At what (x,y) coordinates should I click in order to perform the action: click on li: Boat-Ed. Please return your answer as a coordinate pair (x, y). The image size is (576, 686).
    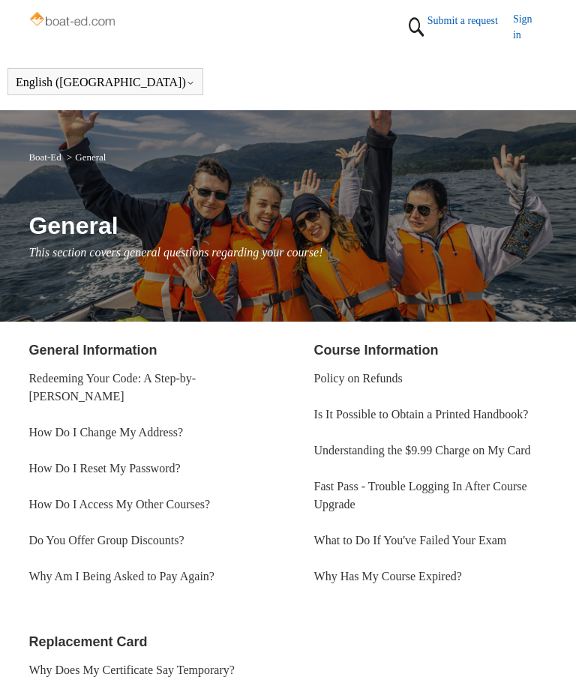
    Looking at the image, I should click on (46, 157).